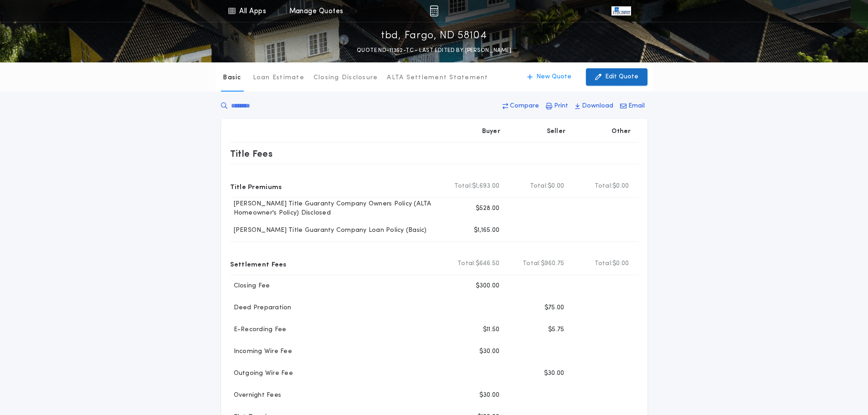  I want to click on p: Deed Preparation, so click(260, 308).